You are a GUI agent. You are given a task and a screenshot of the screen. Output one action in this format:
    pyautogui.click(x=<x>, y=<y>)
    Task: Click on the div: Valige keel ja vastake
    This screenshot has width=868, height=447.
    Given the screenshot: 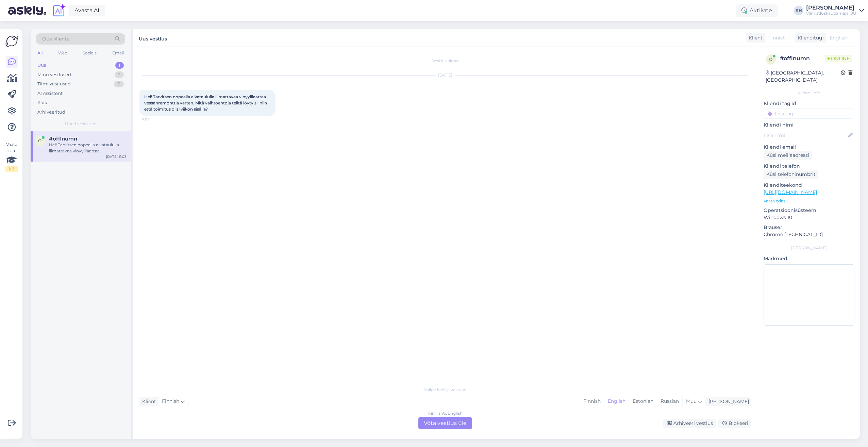 What is the action you would take?
    pyautogui.click(x=446, y=390)
    